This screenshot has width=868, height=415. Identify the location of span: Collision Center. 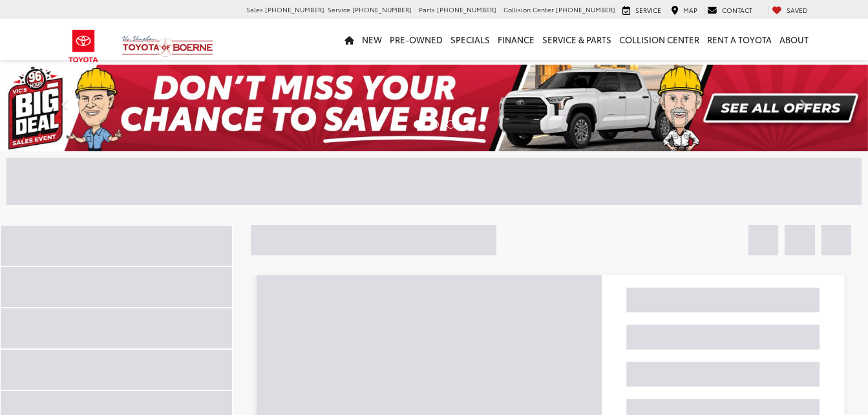
(528, 9).